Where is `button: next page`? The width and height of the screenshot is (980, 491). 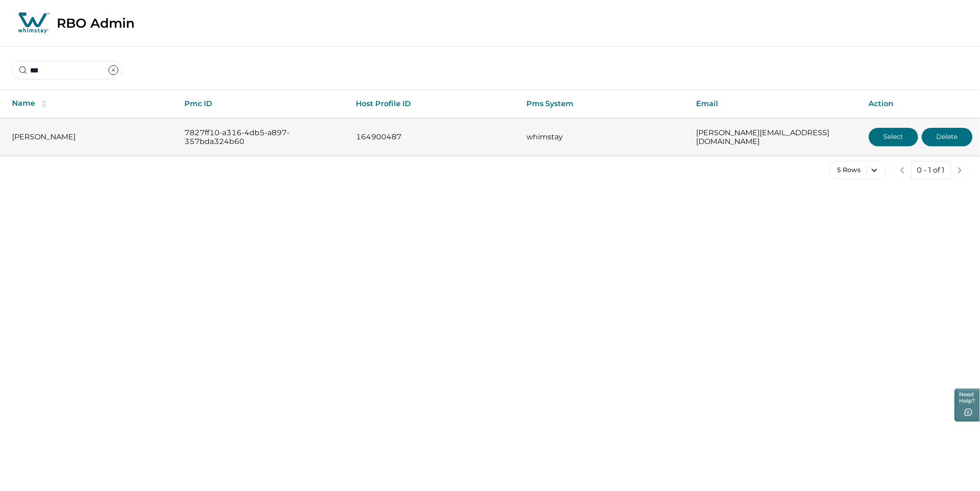
button: next page is located at coordinates (960, 170).